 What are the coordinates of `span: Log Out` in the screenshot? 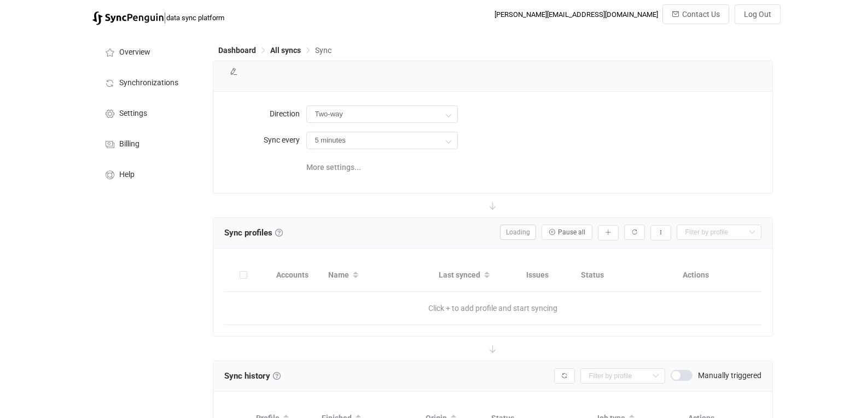 It's located at (758, 14).